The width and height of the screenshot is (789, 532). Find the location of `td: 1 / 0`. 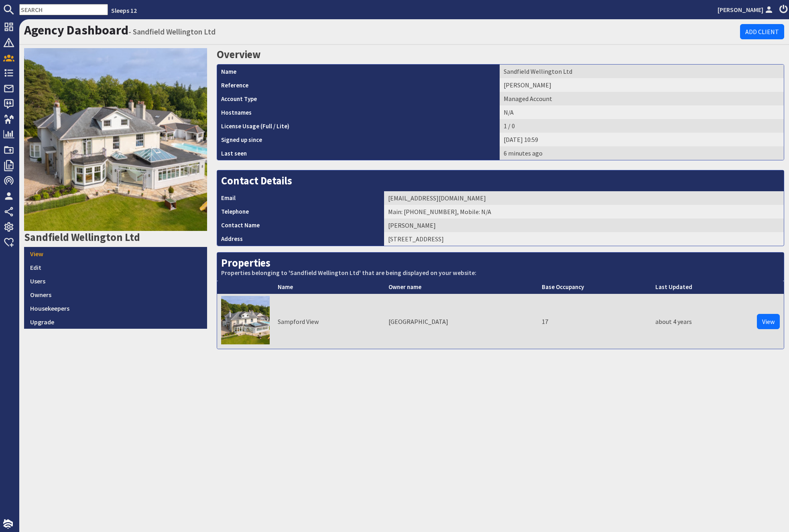

td: 1 / 0 is located at coordinates (642, 126).